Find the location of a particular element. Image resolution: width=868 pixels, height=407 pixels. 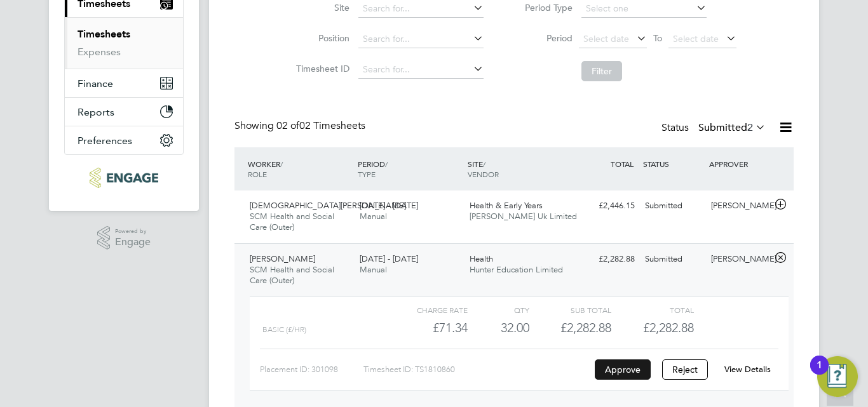

span: Reports is located at coordinates (96, 112).